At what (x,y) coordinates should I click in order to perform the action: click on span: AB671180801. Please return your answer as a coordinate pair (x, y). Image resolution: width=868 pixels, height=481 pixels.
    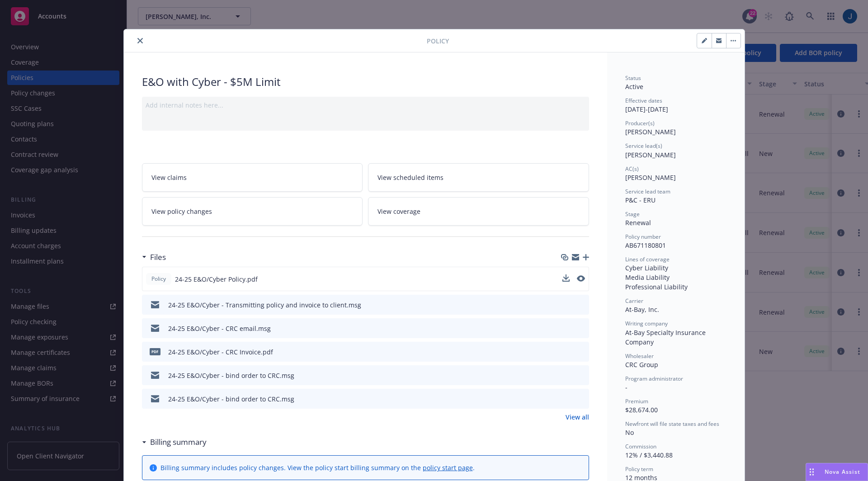
    Looking at the image, I should click on (646, 245).